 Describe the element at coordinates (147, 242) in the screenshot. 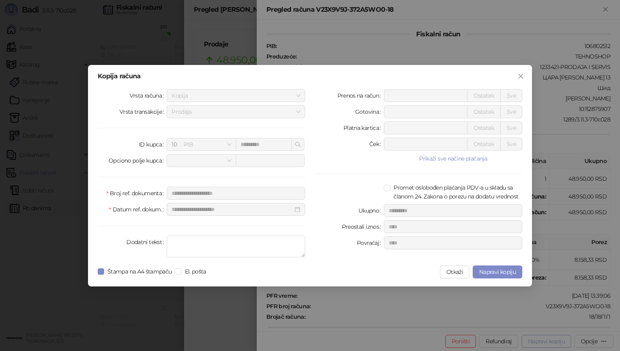

I see `label: Dodatni tekst` at that location.